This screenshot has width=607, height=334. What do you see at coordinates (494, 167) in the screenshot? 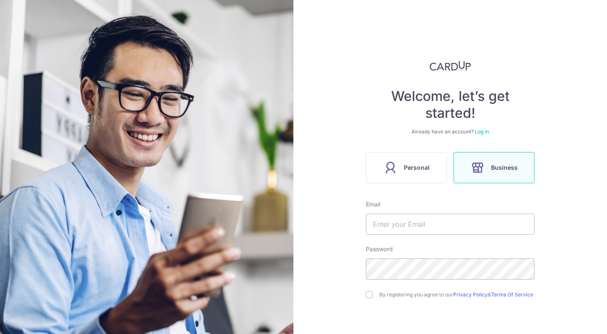
I see `a: Business` at bounding box center [494, 167].